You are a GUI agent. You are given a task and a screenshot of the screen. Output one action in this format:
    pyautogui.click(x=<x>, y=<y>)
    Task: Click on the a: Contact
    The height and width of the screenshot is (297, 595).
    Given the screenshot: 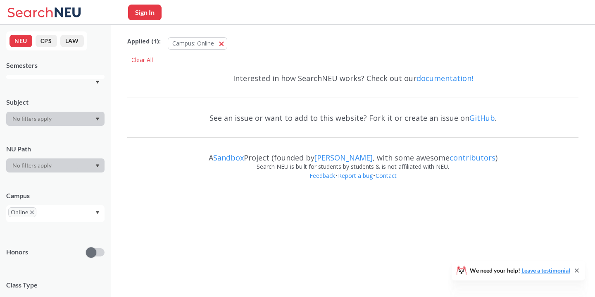 What is the action you would take?
    pyautogui.click(x=386, y=175)
    